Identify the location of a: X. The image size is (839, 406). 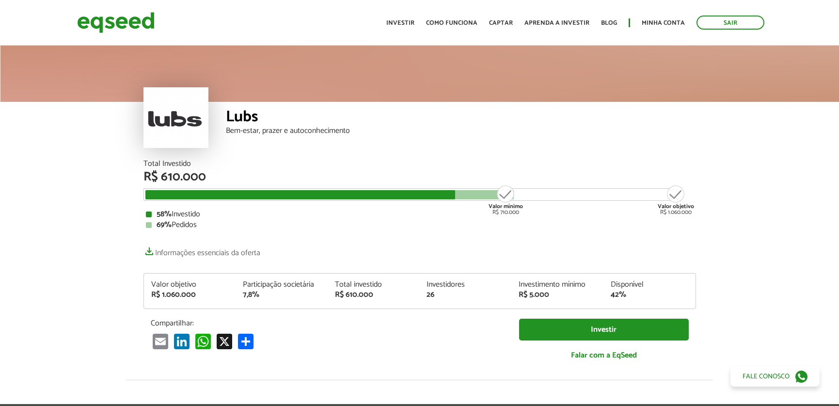
(225, 340).